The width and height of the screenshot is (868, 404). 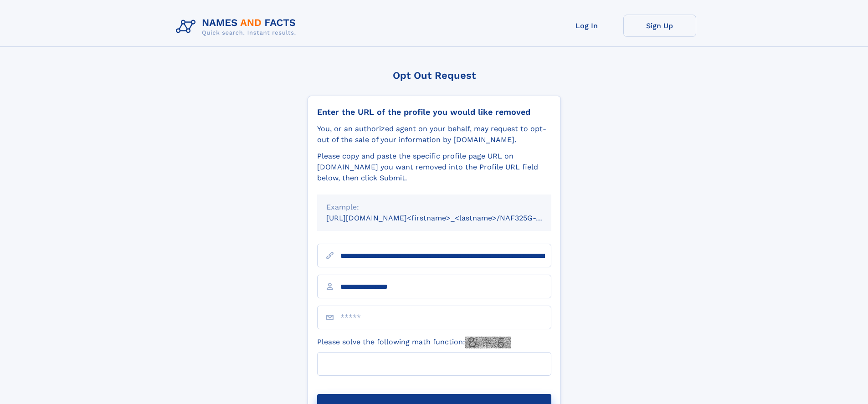 I want to click on label: Please solve the following math function:, so click(x=414, y=342).